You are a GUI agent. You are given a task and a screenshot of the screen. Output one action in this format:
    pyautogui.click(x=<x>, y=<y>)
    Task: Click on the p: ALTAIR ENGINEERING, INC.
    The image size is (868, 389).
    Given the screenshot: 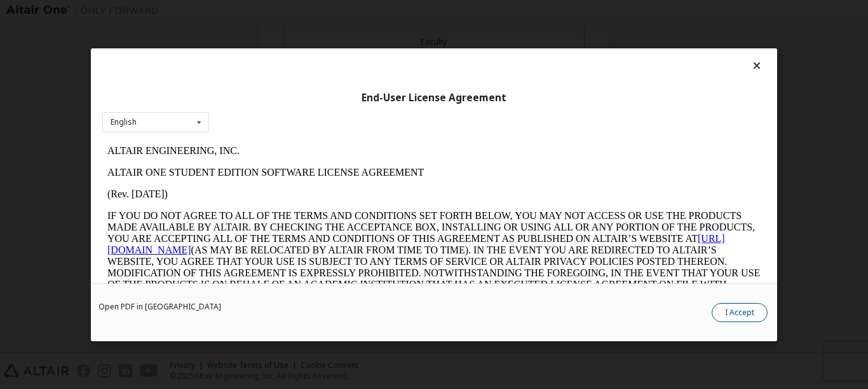 What is the action you would take?
    pyautogui.click(x=332, y=11)
    